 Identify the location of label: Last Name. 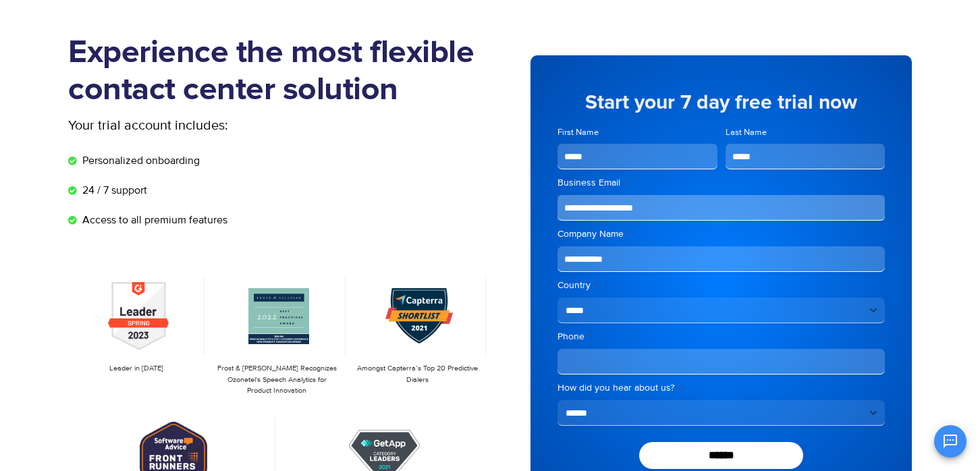
(806, 133).